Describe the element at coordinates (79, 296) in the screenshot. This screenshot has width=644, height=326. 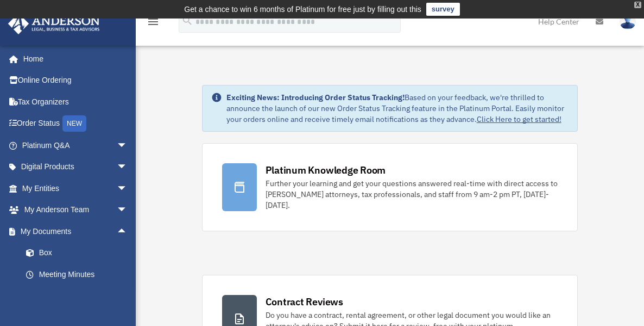
I see `a: Forms Library` at that location.